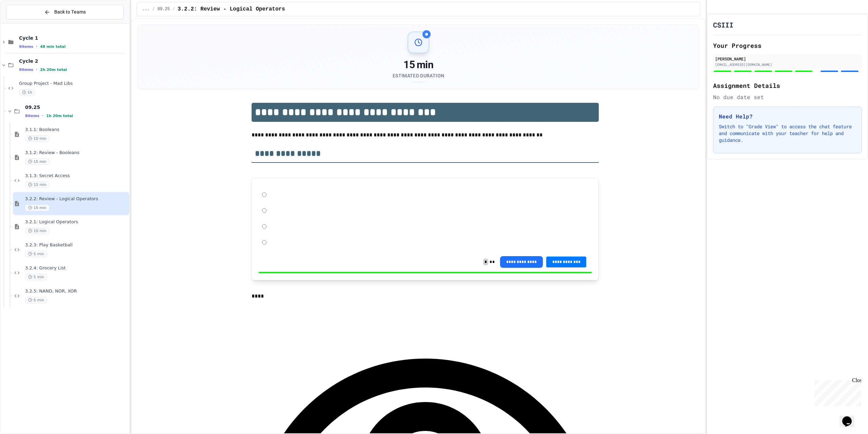  Describe the element at coordinates (419, 65) in the screenshot. I see `div: 15 min` at that location.